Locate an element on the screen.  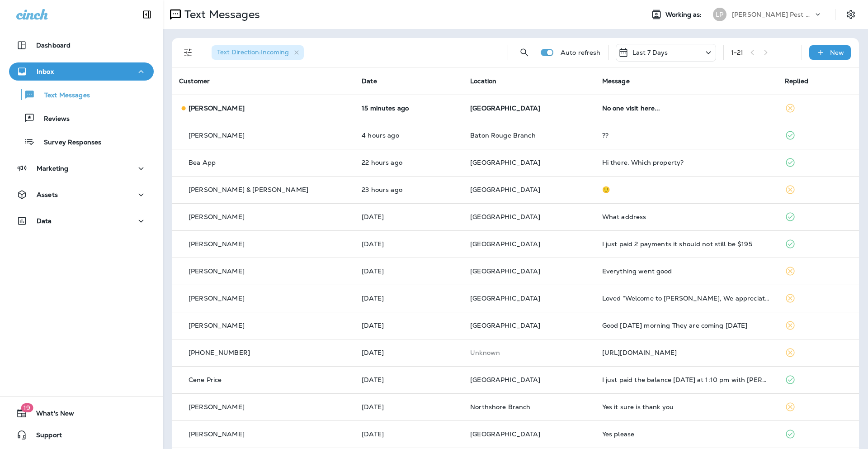
span: Northshore Branch is located at coordinates (500, 406).